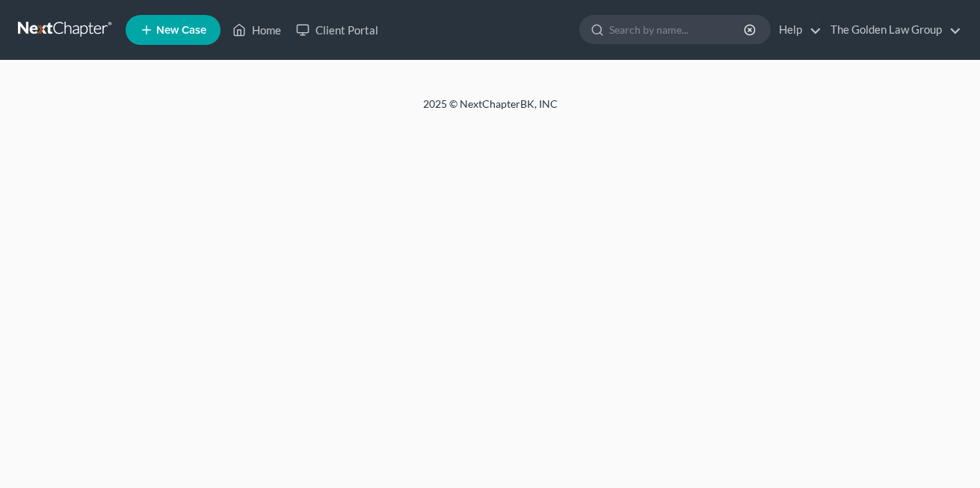  What do you see at coordinates (337, 30) in the screenshot?
I see `a: Client Portal` at bounding box center [337, 30].